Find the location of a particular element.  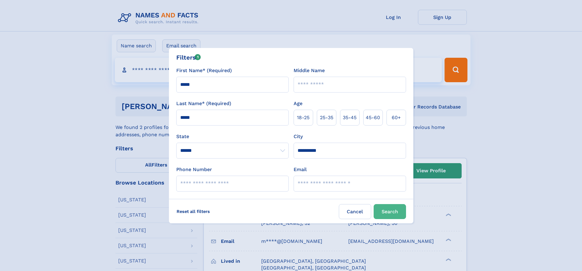

label: First Name* (Required) is located at coordinates (204, 71).